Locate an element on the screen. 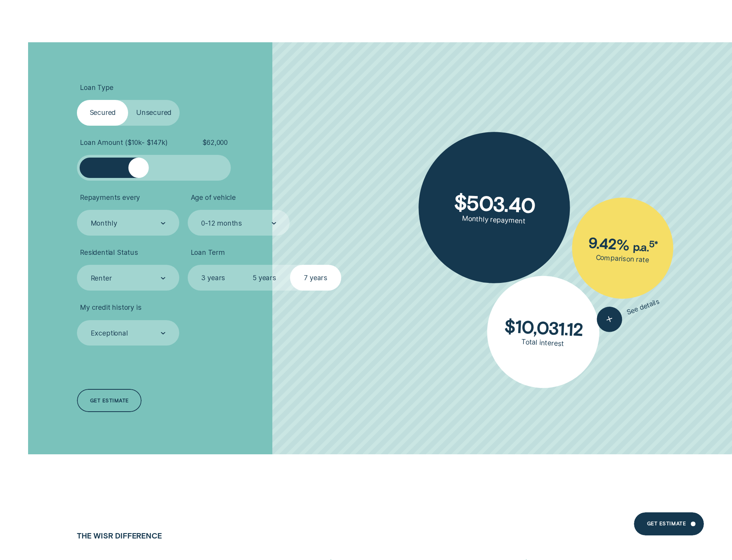  span: Age of vehicle is located at coordinates (214, 197).